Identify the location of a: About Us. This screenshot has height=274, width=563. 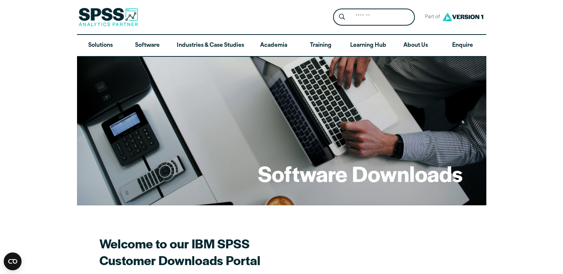
(415, 46).